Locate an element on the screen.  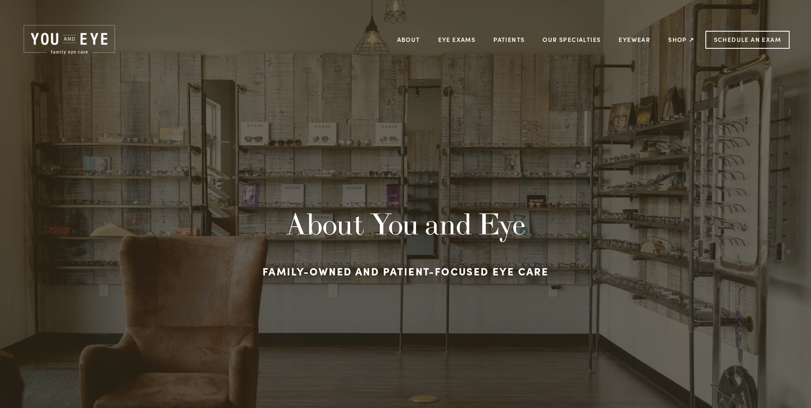
a: About is located at coordinates (409, 39).